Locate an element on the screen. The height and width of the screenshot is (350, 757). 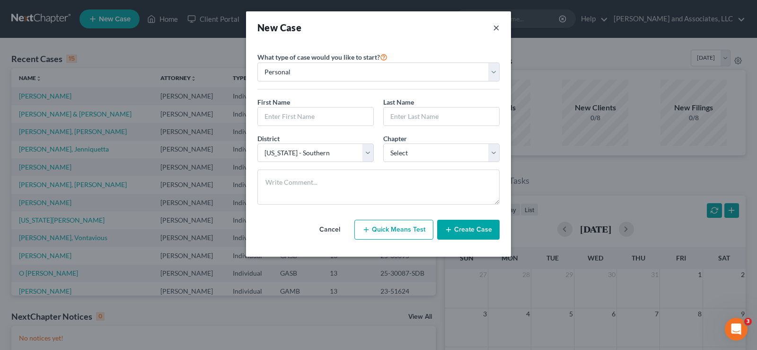
span: Last Name is located at coordinates (398, 102).